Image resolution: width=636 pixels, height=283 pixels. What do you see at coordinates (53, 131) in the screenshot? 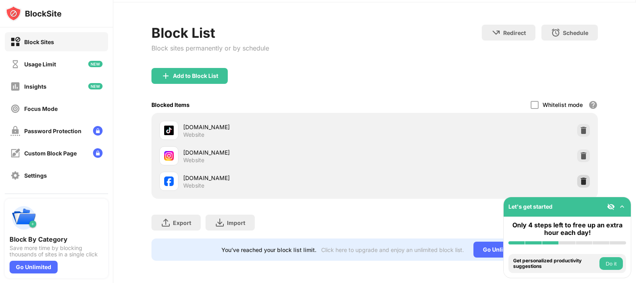
I see `div: Password Protection` at bounding box center [53, 131].